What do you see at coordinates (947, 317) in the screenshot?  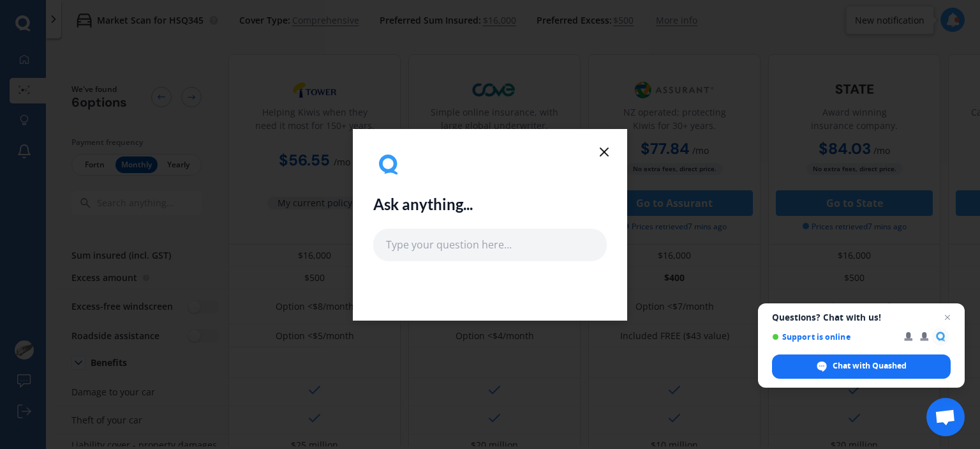 I see `span: Close chat` at bounding box center [947, 317].